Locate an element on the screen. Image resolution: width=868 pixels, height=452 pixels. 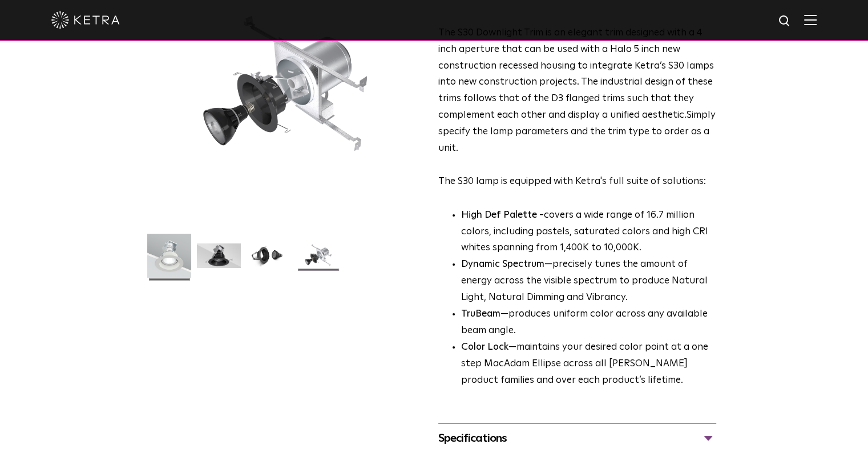
div: Specifications is located at coordinates (577, 438).